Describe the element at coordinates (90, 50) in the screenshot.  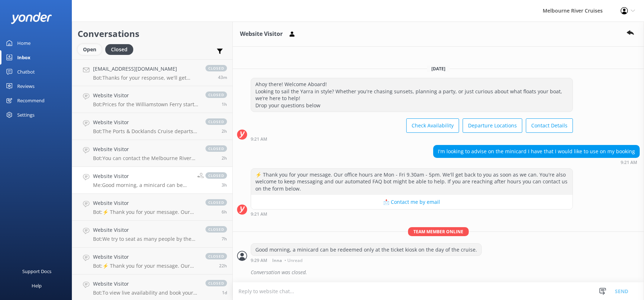
I see `div: Open` at that location.